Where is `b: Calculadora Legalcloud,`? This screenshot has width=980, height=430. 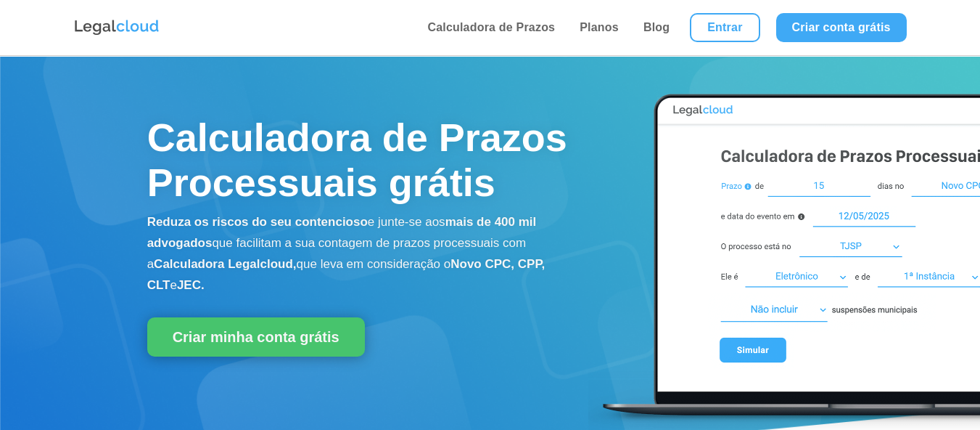 b: Calculadora Legalcloud, is located at coordinates (225, 264).